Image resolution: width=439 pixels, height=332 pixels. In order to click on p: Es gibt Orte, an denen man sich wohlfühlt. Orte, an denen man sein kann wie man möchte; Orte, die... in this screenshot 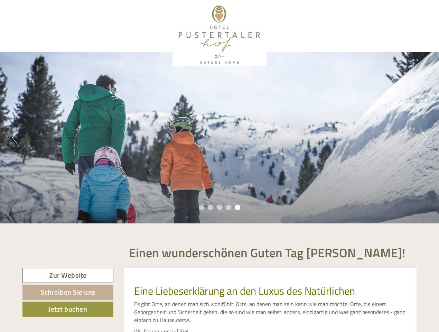, I will do `click(271, 312)`.